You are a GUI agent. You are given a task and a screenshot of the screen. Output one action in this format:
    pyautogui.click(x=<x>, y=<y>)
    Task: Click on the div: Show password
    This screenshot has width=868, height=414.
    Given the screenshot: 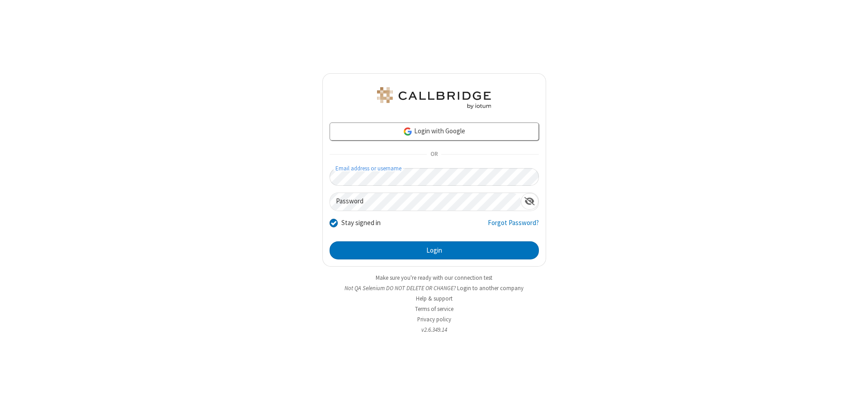 What is the action you would take?
    pyautogui.click(x=530, y=202)
    